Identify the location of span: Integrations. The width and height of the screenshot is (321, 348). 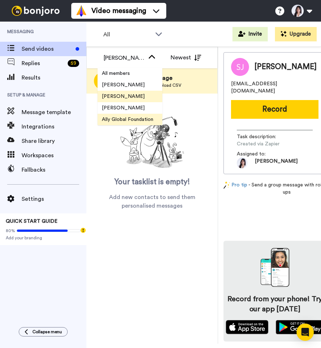
(54, 127).